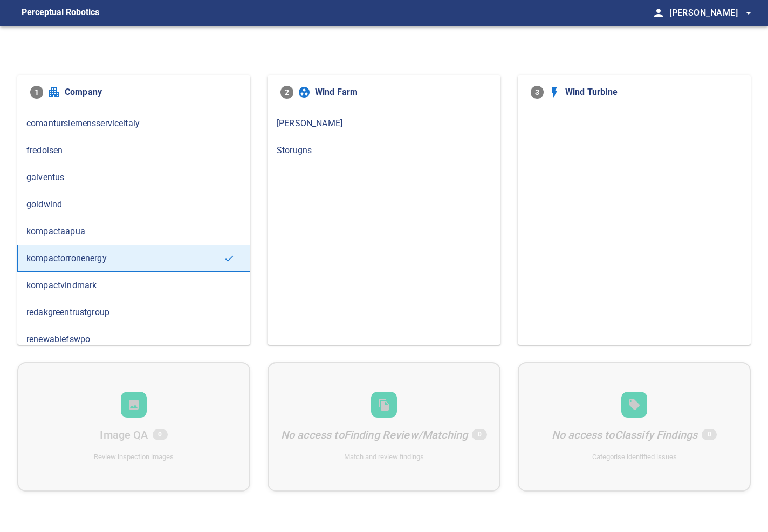 Image resolution: width=768 pixels, height=532 pixels. What do you see at coordinates (134, 231) in the screenshot?
I see `span: kompactaapua` at bounding box center [134, 231].